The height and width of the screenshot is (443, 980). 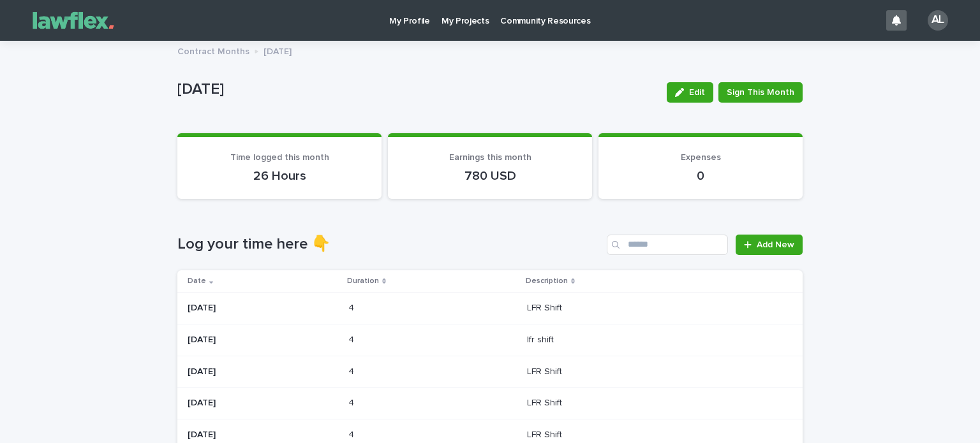 I want to click on p: lfr shift, so click(x=542, y=339).